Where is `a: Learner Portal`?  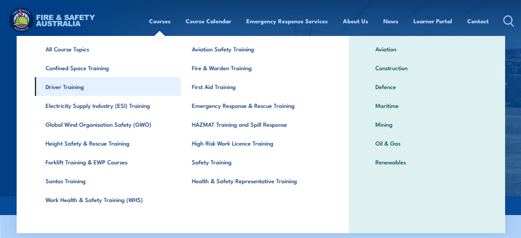
a: Learner Portal is located at coordinates (433, 21).